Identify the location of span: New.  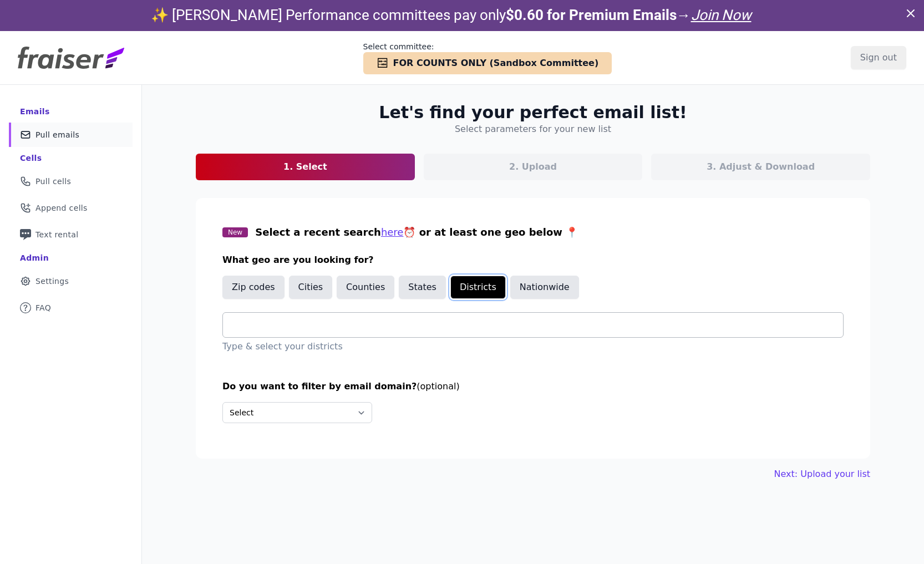
(235, 232).